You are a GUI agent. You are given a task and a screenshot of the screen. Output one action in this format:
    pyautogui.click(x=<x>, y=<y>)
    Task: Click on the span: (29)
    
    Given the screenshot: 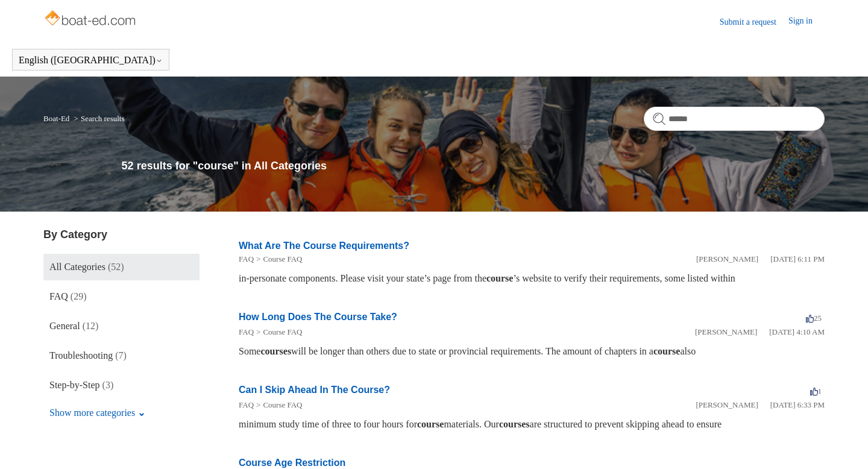 What is the action you would take?
    pyautogui.click(x=79, y=296)
    